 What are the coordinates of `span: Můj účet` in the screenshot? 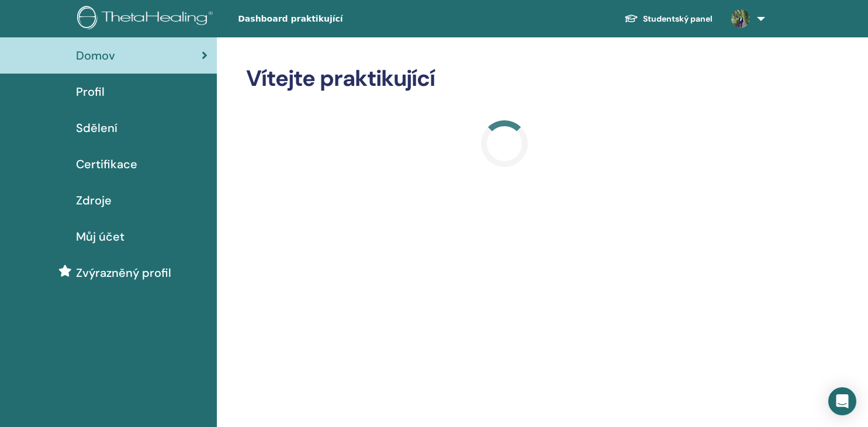 It's located at (100, 237).